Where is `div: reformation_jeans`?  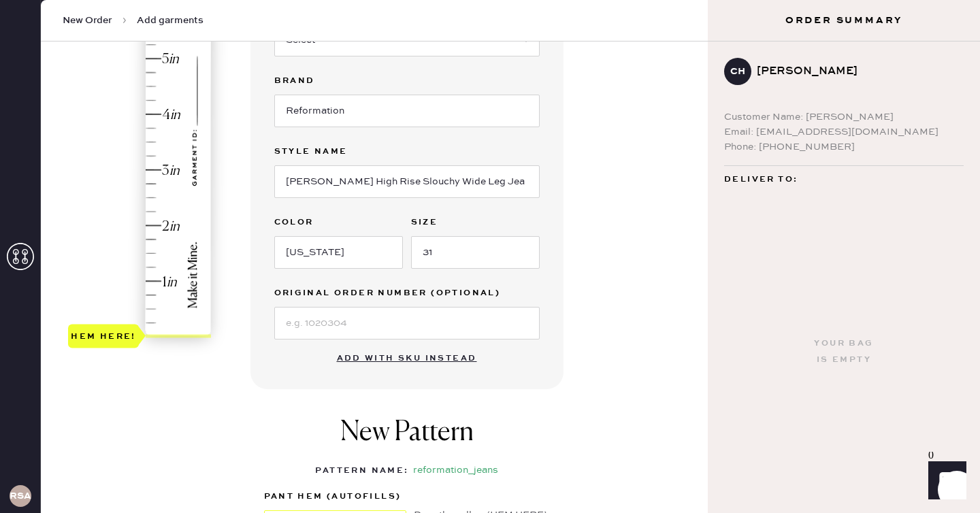 div: reformation_jeans is located at coordinates (455, 471).